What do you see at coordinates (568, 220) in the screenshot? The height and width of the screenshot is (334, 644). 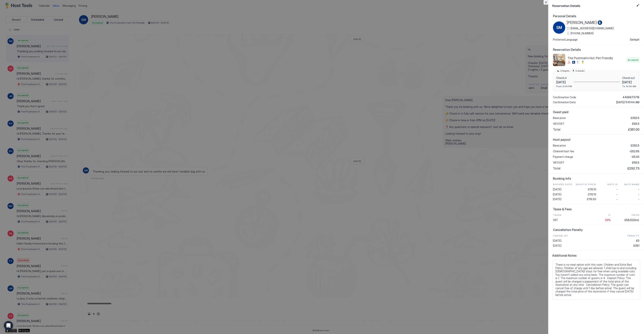 I see `span: VAT` at bounding box center [568, 220].